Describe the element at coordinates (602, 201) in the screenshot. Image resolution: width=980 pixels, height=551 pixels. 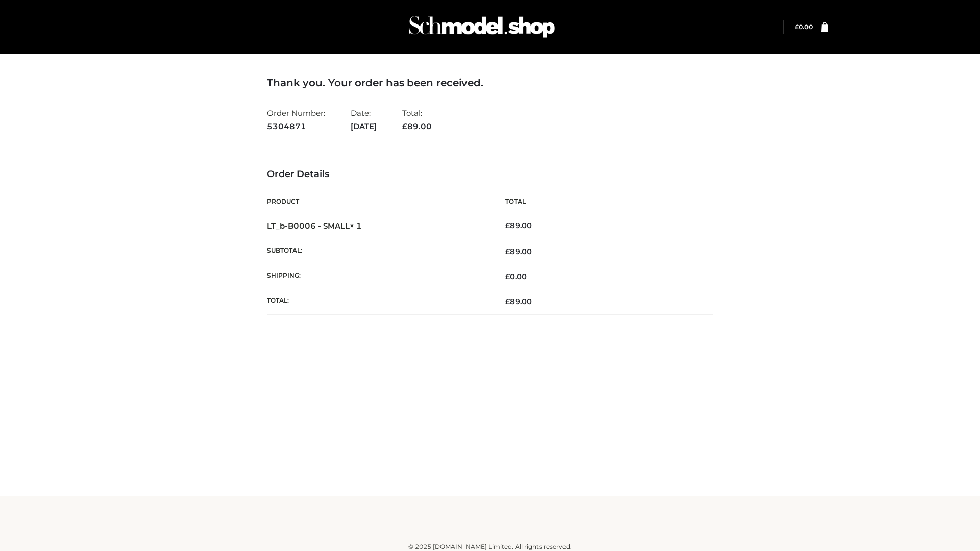
I see `th: Total` at that location.